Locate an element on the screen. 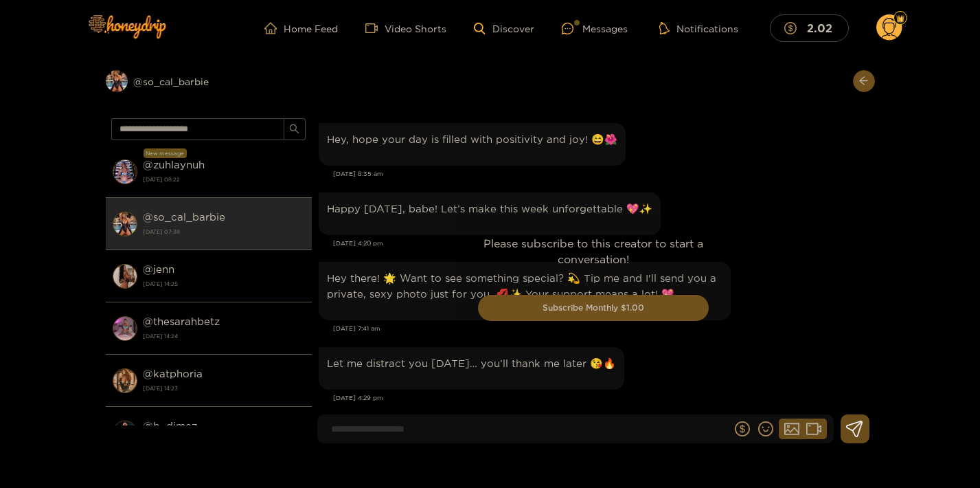  span: video-camera is located at coordinates (375, 28).